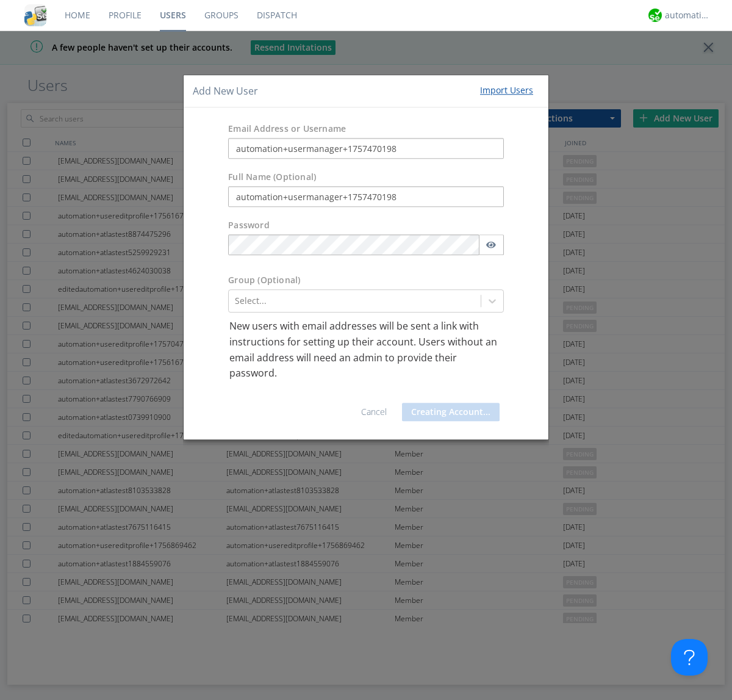 Image resolution: width=732 pixels, height=700 pixels. What do you see at coordinates (366, 149) in the screenshot?
I see `input: e.g. email@address.com, Housekeeping1` at bounding box center [366, 149].